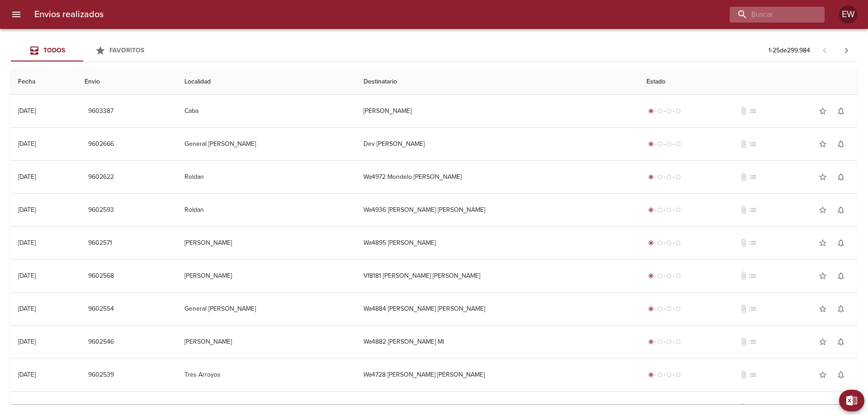 Image resolution: width=868 pixels, height=415 pixels. Describe the element at coordinates (852, 401) in the screenshot. I see `button: Exportar Excel` at that location.